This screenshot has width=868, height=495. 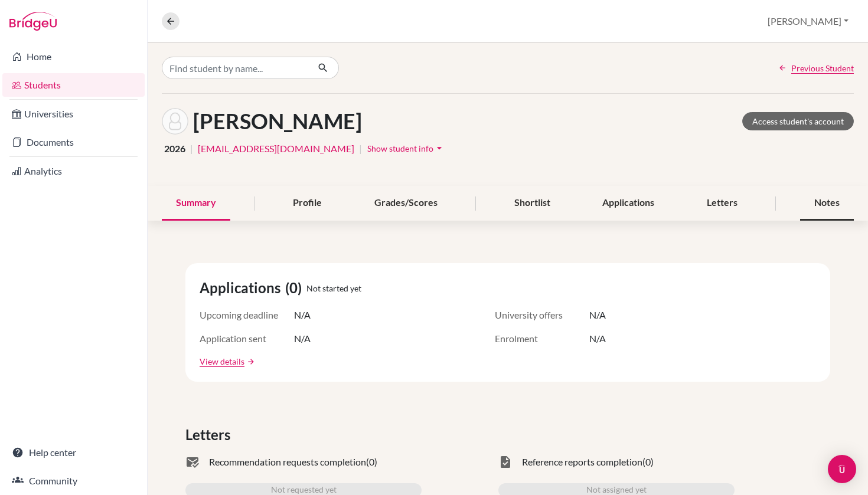 I want to click on i: arrow_drop_down, so click(x=440, y=148).